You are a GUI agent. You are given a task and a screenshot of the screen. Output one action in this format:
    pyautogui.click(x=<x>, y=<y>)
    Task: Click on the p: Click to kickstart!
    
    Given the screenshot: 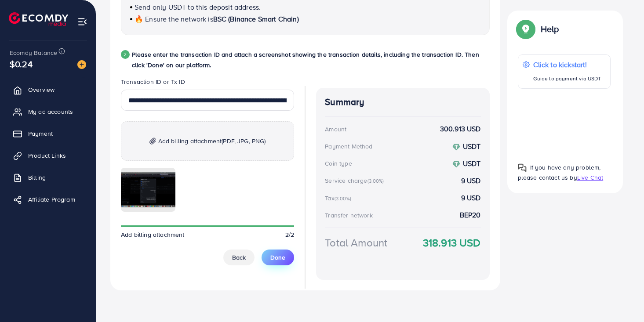 What is the action you would take?
    pyautogui.click(x=567, y=64)
    